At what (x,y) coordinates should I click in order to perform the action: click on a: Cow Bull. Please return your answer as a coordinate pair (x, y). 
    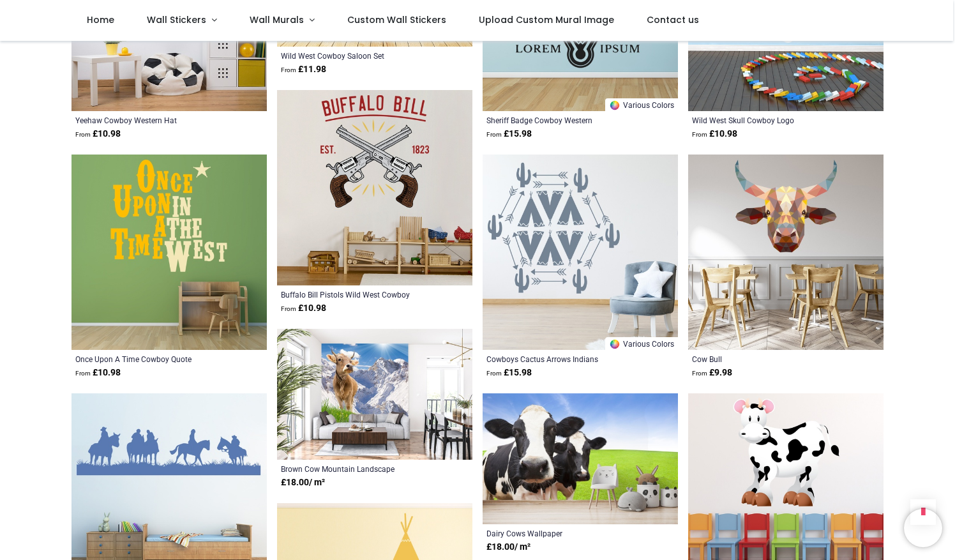
    Looking at the image, I should click on (767, 359).